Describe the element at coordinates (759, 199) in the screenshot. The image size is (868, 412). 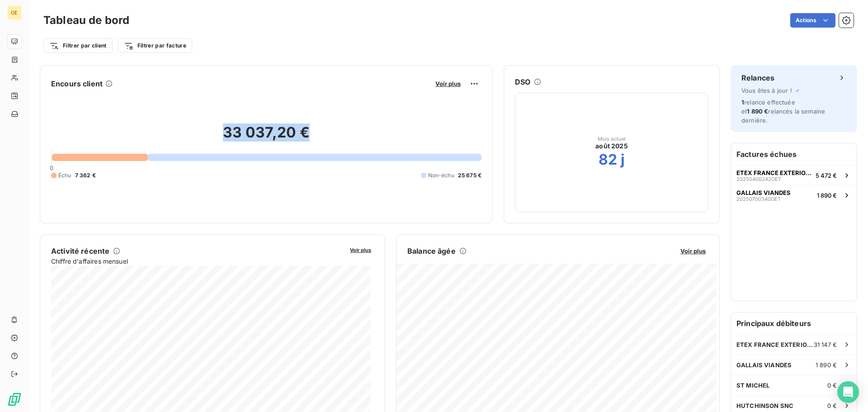
I see `span: 20250700340OET` at that location.